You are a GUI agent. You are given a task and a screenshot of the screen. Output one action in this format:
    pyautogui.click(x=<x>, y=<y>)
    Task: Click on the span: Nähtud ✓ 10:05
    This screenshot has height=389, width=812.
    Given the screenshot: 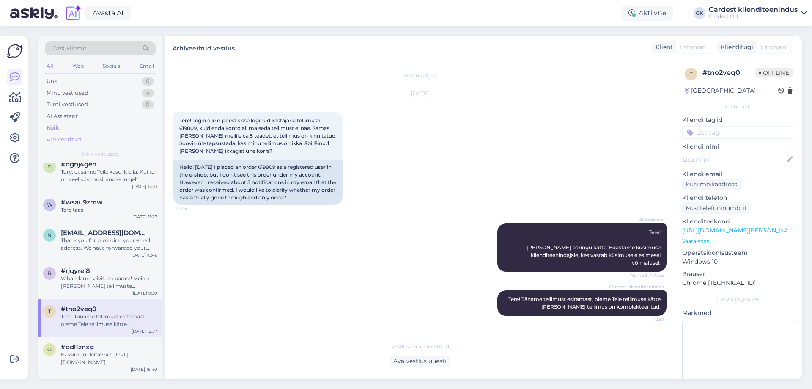 What is the action you would take?
    pyautogui.click(x=647, y=275)
    